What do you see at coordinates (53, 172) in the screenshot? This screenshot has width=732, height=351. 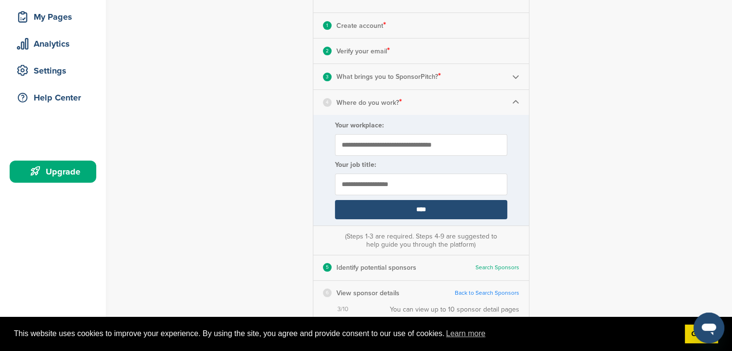 I see `a: Upgrade` at bounding box center [53, 172].